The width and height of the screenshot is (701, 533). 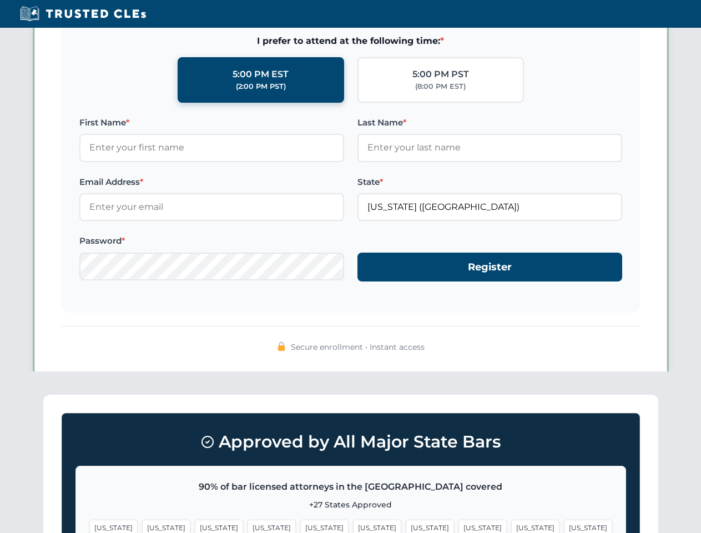 What do you see at coordinates (351, 41) in the screenshot?
I see `span: I prefer to attend at the following time:` at bounding box center [351, 41].